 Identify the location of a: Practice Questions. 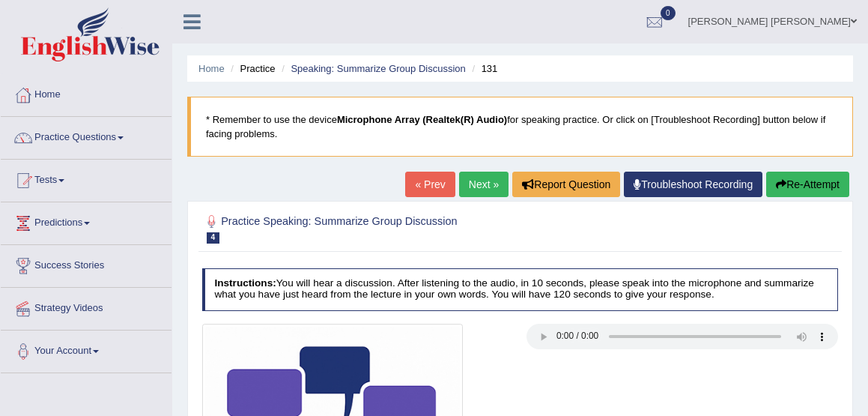
(86, 135).